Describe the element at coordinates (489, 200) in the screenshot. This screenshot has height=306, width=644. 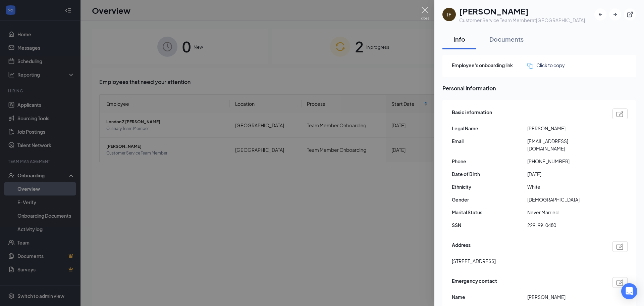
I see `span: Gender` at that location.